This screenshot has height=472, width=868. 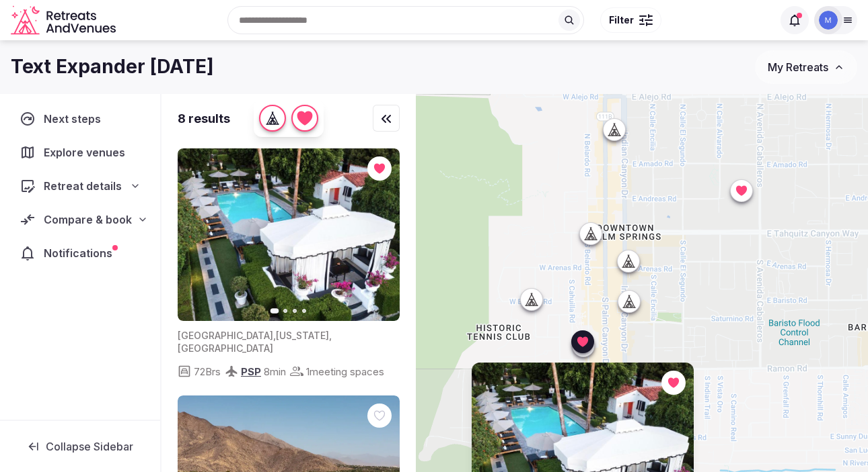 I want to click on span: 1 meeting spaces, so click(x=345, y=372).